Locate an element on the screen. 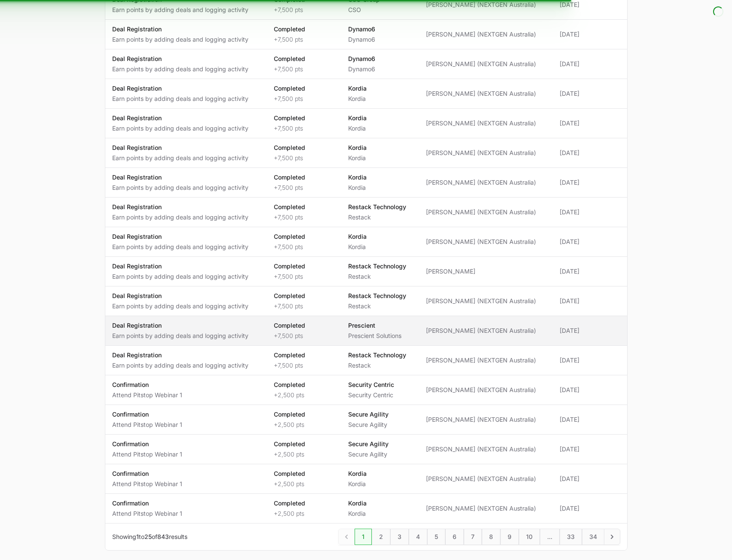 The image size is (732, 560). p: CSO is located at coordinates (364, 10).